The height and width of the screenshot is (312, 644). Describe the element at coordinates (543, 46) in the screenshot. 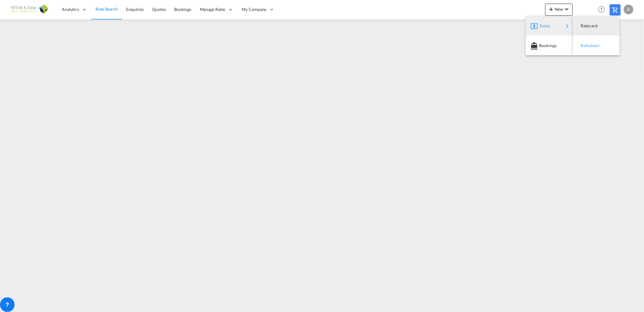

I see `span: Bookings` at that location.